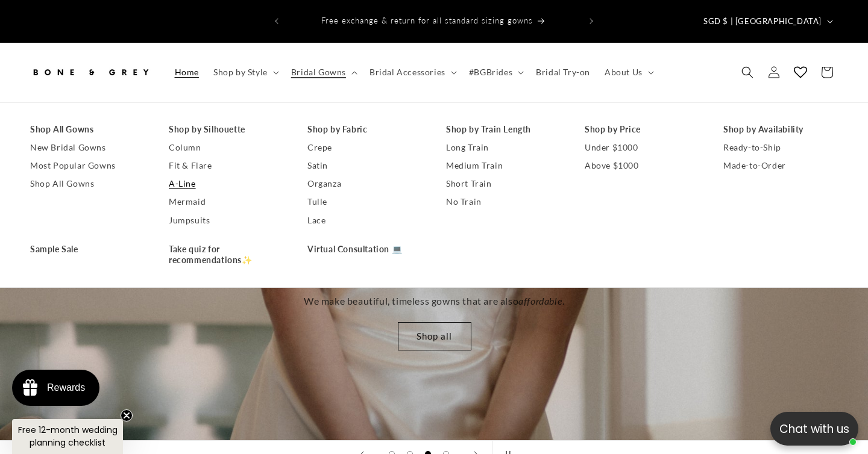 Image resolution: width=868 pixels, height=454 pixels. I want to click on span: Free 12-month wedding planning checklist, so click(68, 436).